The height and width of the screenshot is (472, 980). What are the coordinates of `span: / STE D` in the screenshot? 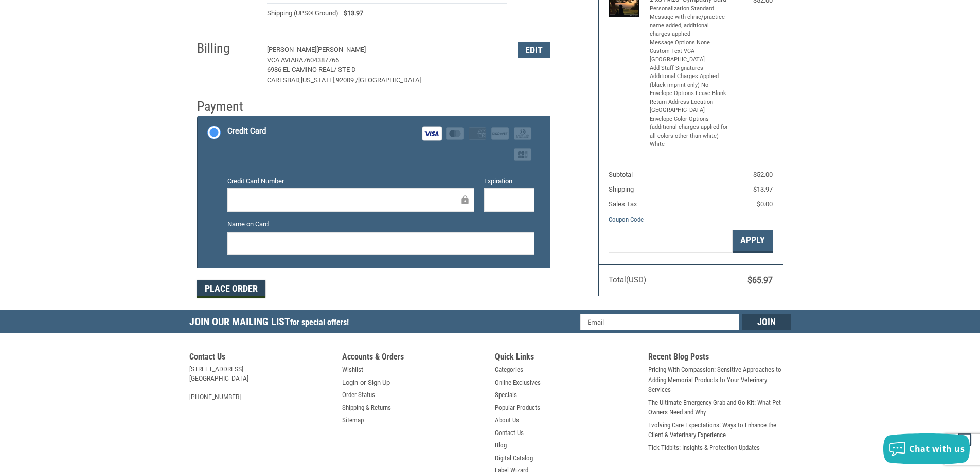 It's located at (345, 69).